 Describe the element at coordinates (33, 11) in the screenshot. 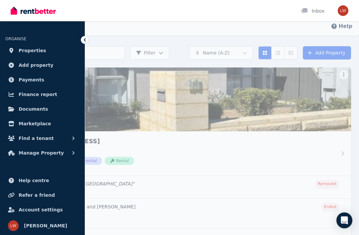

I see `img: RentBetter` at that location.